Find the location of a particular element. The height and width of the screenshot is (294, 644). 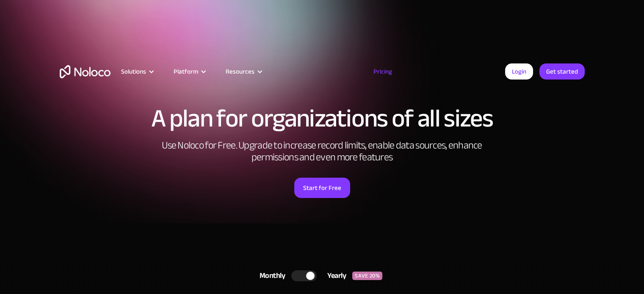

div: Yearly is located at coordinates (334, 276).